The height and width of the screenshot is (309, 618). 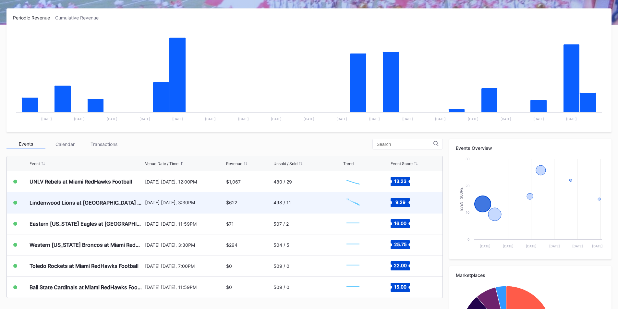 What do you see at coordinates (468, 159) in the screenshot?
I see `text: 30` at bounding box center [468, 159].